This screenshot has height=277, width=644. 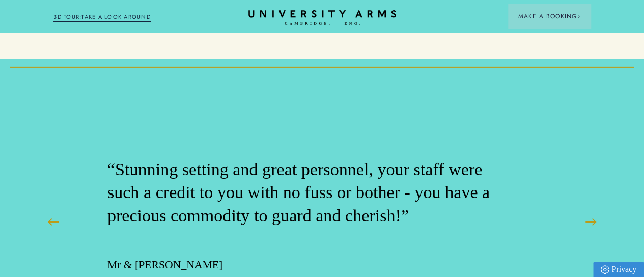 I want to click on a: 3D TOUR:TAKE A LOOK AROUND, so click(x=102, y=17).